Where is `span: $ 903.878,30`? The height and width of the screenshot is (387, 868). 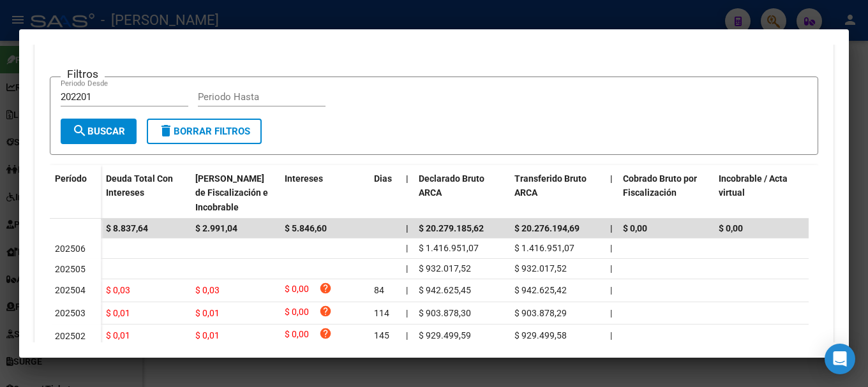
span: $ 903.878,30 is located at coordinates (445, 313).